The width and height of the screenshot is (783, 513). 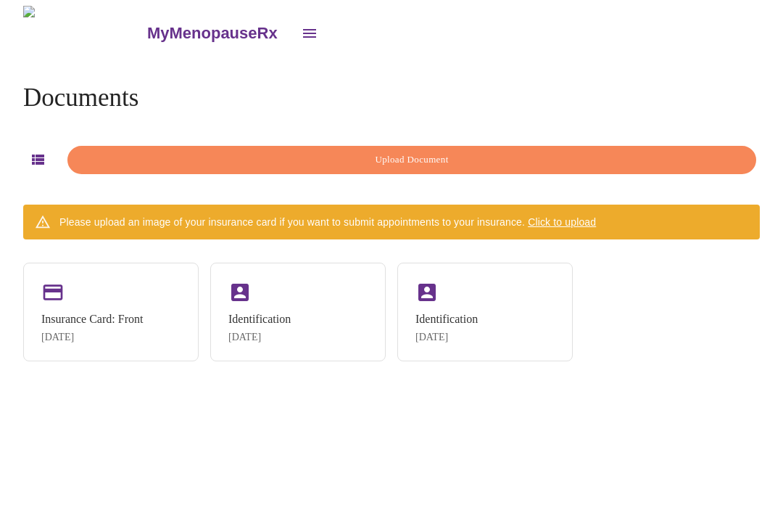 What do you see at coordinates (212, 33) in the screenshot?
I see `h3: MyMenopauseRx` at bounding box center [212, 33].